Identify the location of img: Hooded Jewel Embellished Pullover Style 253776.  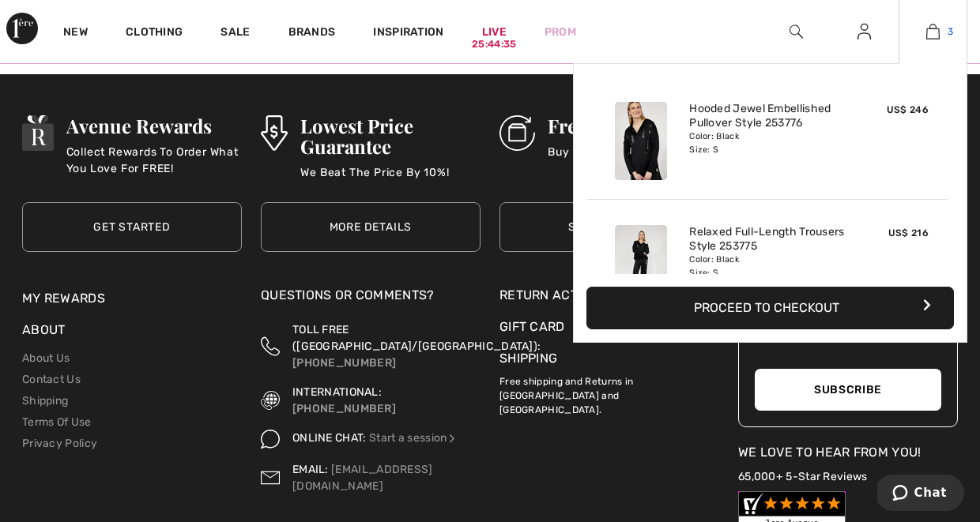
(641, 141).